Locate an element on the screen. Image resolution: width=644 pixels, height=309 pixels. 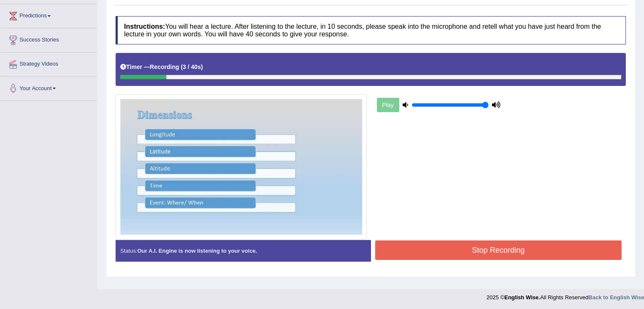
strong: English Wise. is located at coordinates (522, 297).